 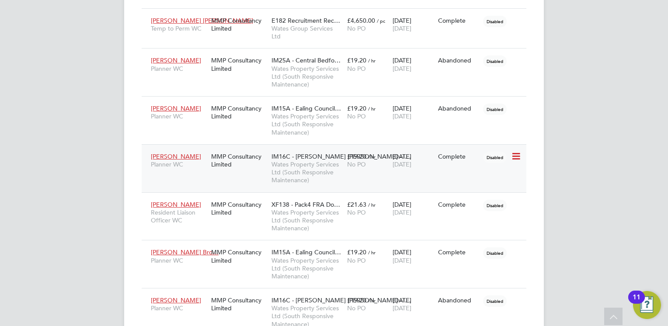 I want to click on span: Resident Liaison Officer WC, so click(x=179, y=216).